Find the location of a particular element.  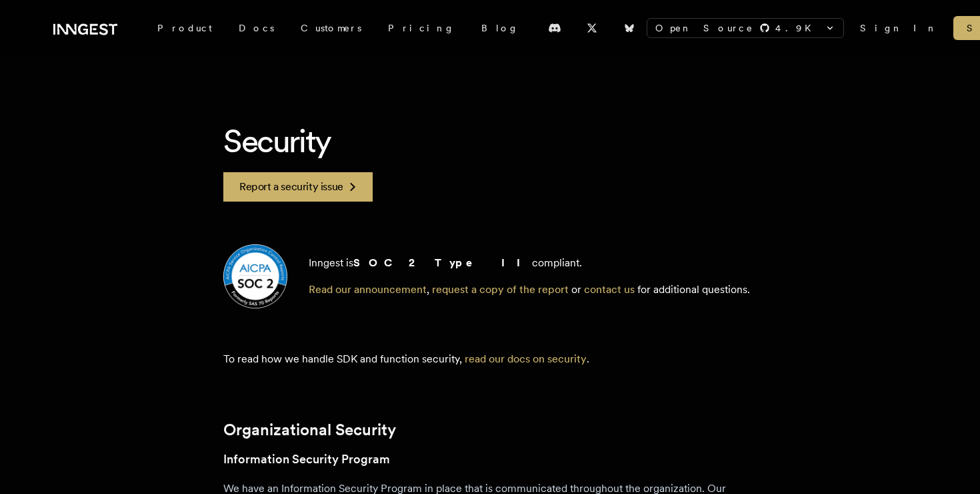

a: Customers is located at coordinates (331, 28).